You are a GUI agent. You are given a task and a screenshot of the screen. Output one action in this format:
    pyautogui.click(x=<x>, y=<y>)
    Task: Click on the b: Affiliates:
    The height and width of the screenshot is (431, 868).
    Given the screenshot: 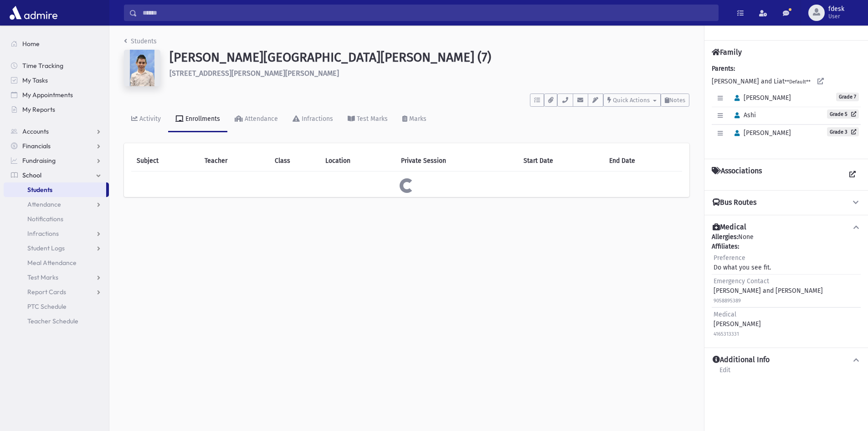 What is the action you would take?
    pyautogui.click(x=725, y=246)
    